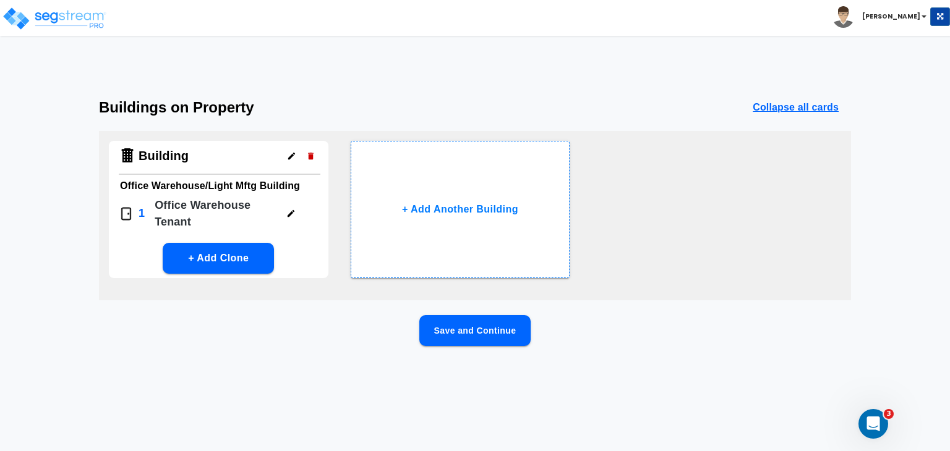 Image resolution: width=950 pixels, height=451 pixels. What do you see at coordinates (475, 331) in the screenshot?
I see `button: Save and Continue` at bounding box center [475, 331].